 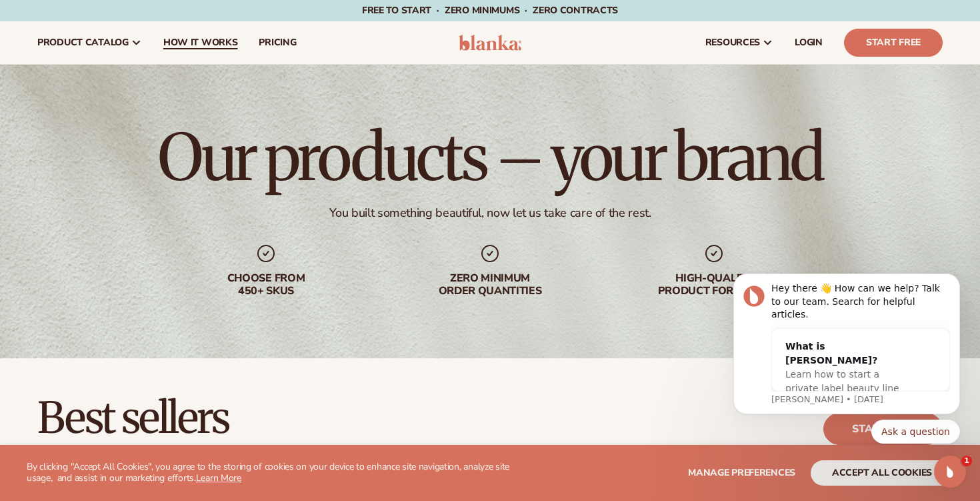 I want to click on span: How It Works, so click(x=201, y=42).